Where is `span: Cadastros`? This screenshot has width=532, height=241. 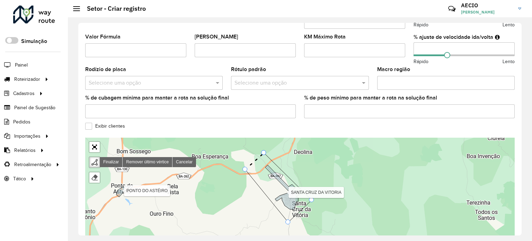
span: Cadastros is located at coordinates (24, 93).